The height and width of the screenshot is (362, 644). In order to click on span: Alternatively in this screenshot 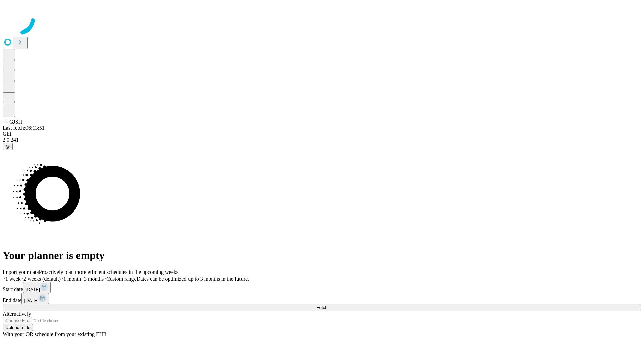, I will do `click(17, 314)`.